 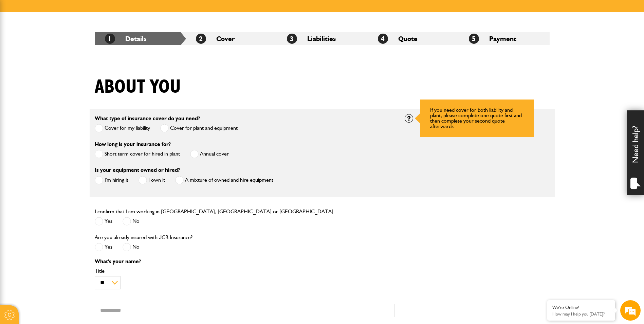 I want to click on label: Short term cover for hired in plant, so click(x=137, y=154).